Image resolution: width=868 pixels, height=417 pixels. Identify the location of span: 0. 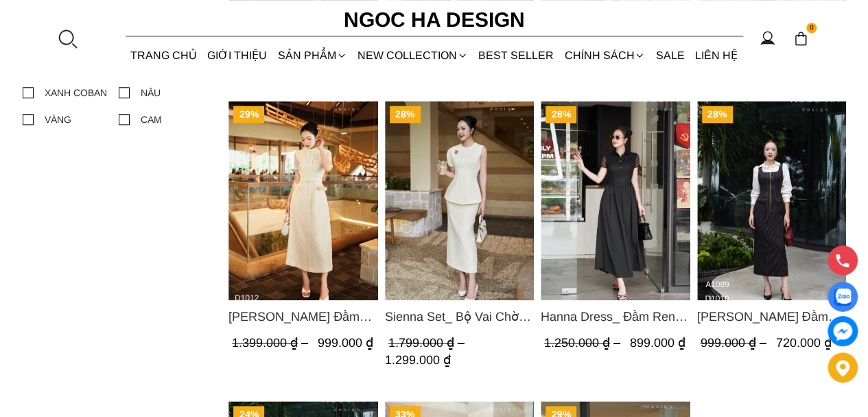
(812, 28).